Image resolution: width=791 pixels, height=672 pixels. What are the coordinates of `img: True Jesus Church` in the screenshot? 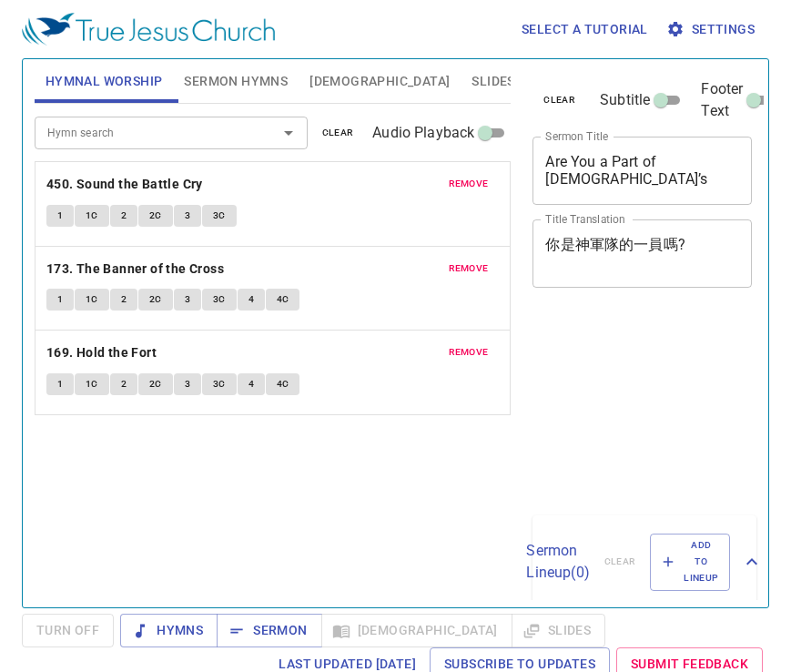 It's located at (148, 29).